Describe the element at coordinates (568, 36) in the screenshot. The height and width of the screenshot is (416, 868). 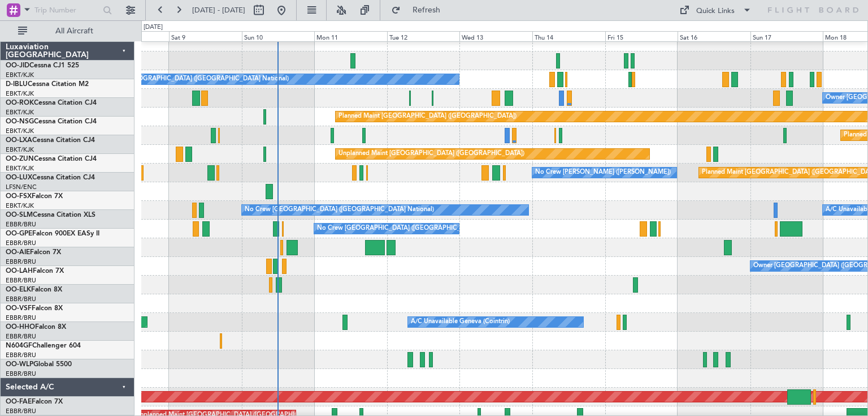
I see `div: Thu 14` at that location.